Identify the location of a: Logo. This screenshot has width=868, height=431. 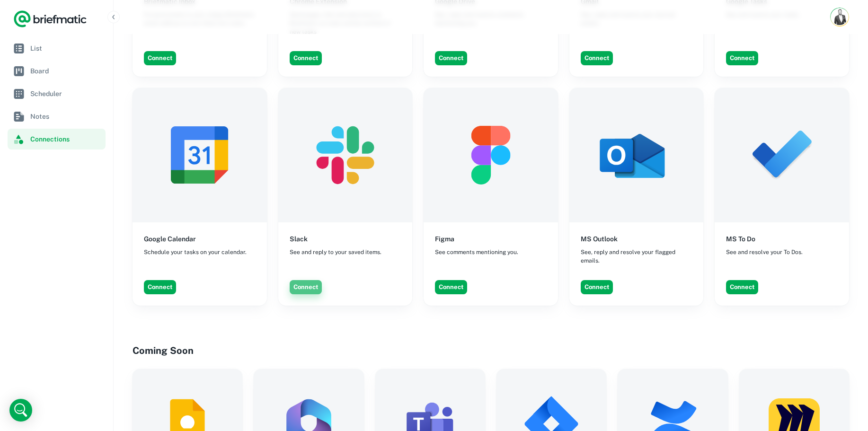
(50, 19).